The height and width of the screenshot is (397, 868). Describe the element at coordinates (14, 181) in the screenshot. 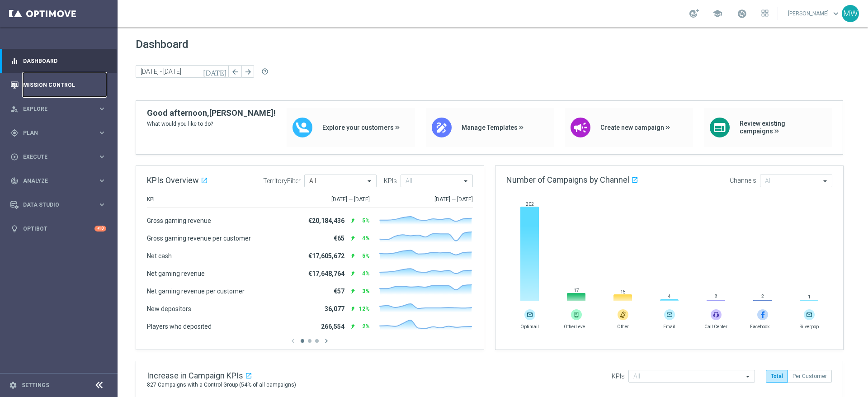

I see `i: track_changes` at that location.